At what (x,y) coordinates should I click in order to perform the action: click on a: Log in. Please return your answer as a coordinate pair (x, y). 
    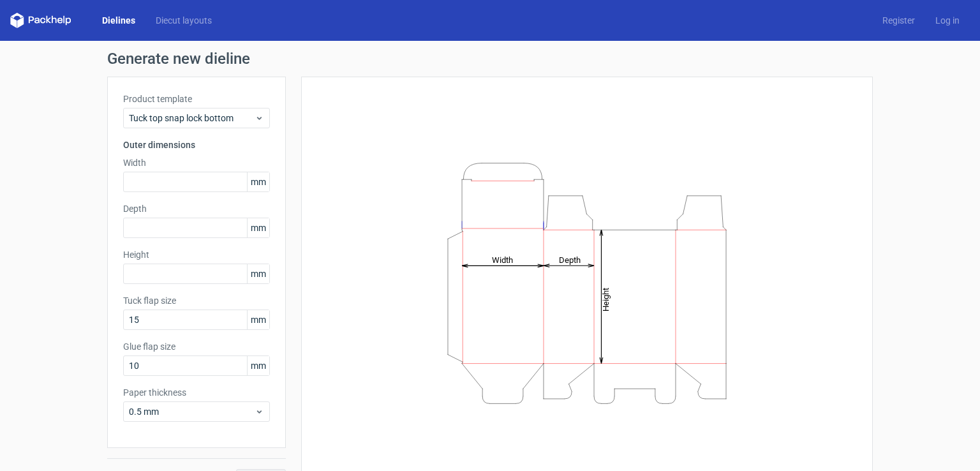
    Looking at the image, I should click on (947, 20).